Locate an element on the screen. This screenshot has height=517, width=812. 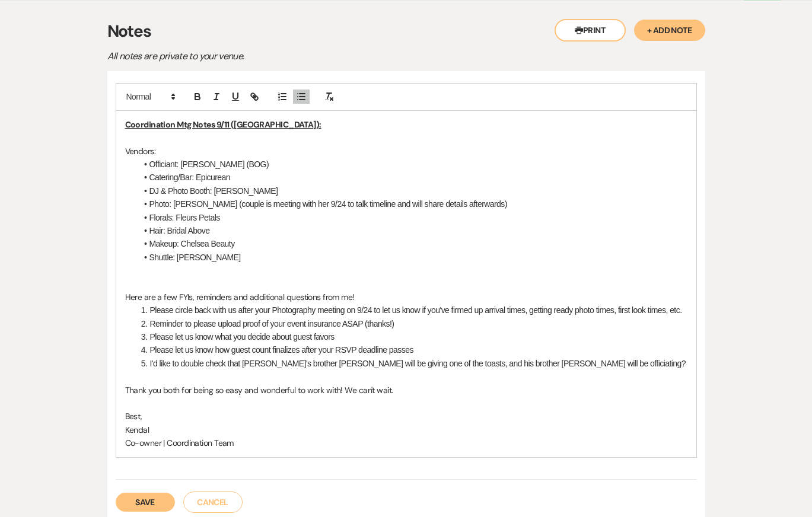
p: Here are a few FYIs, reminders and additional questions from me! is located at coordinates (406, 297).